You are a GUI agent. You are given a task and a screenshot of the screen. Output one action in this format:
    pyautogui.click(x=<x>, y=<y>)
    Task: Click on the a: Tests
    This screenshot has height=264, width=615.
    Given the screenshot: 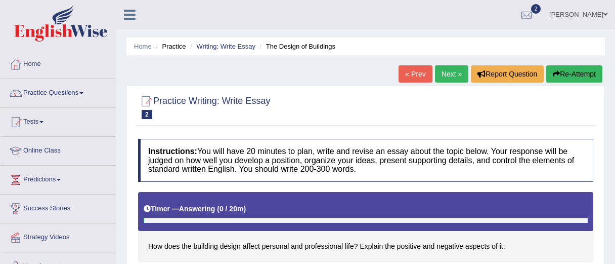 What is the action you would take?
    pyautogui.click(x=58, y=120)
    